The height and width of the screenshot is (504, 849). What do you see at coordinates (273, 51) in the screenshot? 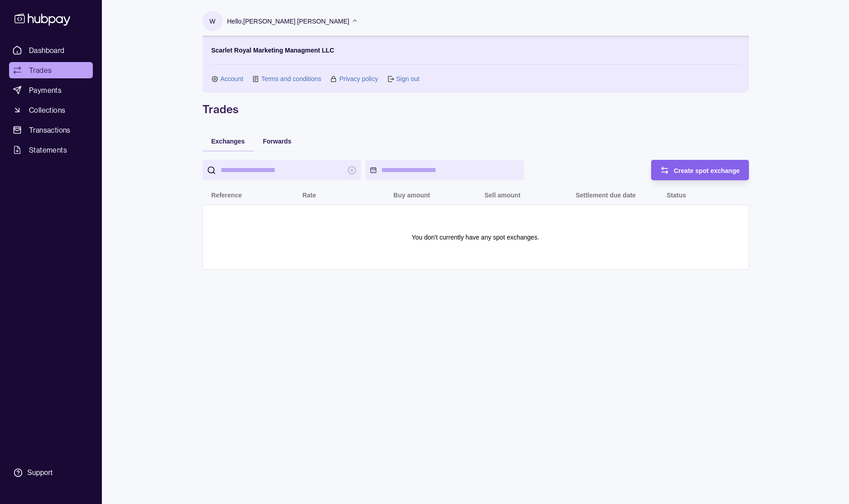
I see `p: Scarlet Royal Marketing Managment LLC` at bounding box center [273, 51].